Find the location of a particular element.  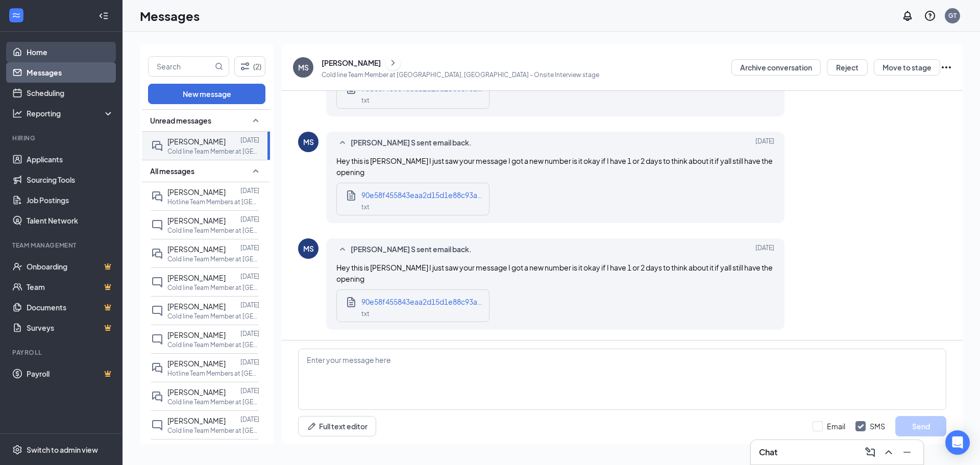

button: New message is located at coordinates (206, 94).